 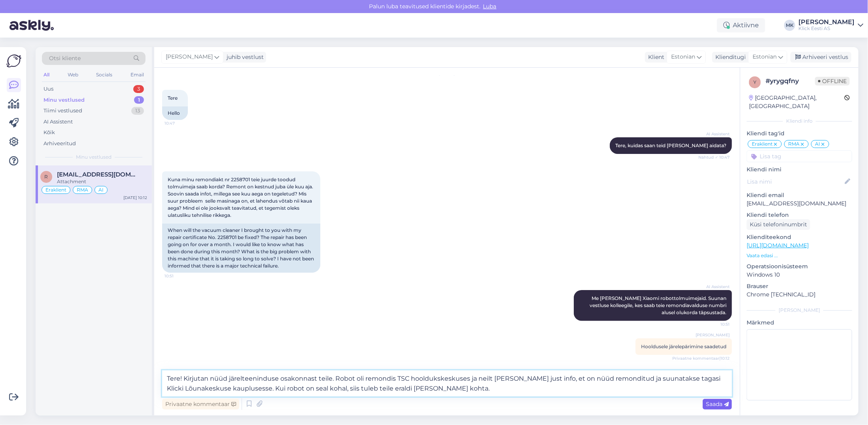 What do you see at coordinates (795, 182) in the screenshot?
I see `input: Lisa nimi` at bounding box center [795, 182].